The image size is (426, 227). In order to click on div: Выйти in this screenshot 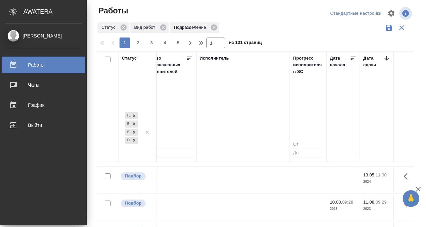, I will do `click(43, 125)`.